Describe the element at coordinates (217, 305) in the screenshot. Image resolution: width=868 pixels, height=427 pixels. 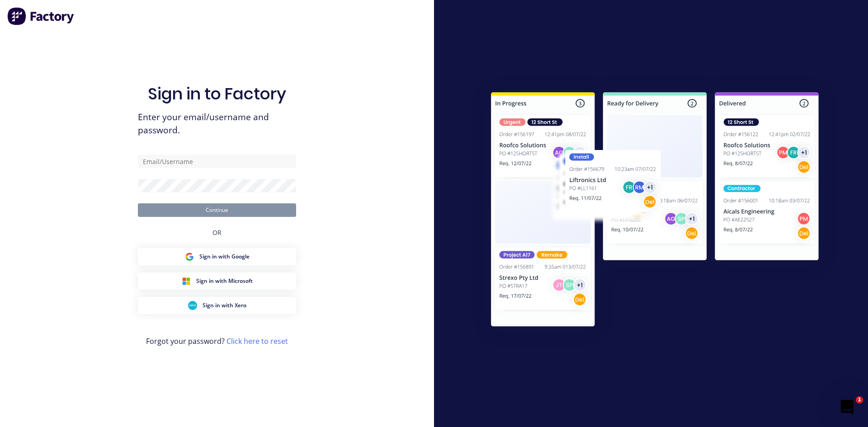
I see `button: Xero Sign inSign in with Xero` at that location.